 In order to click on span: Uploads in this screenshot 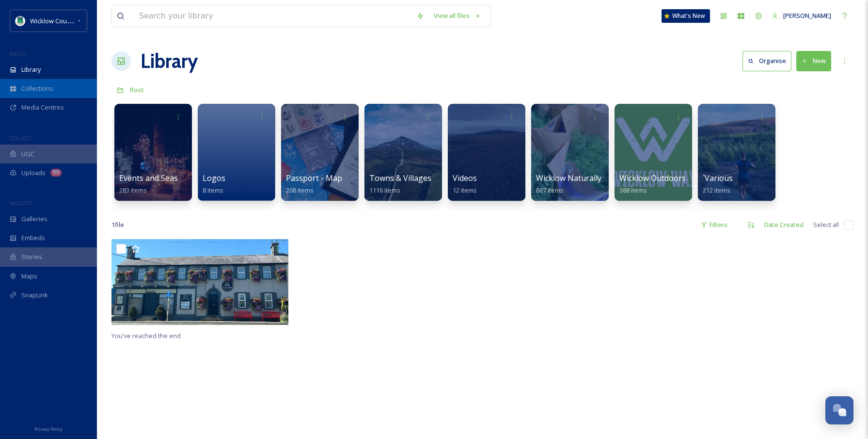, I will do `click(34, 173)`.